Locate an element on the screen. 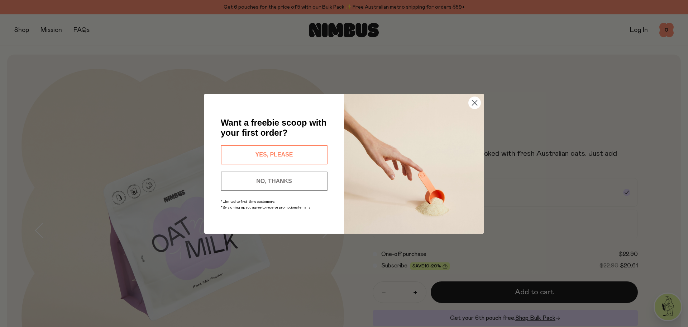  button: Close dialog is located at coordinates (475, 103).